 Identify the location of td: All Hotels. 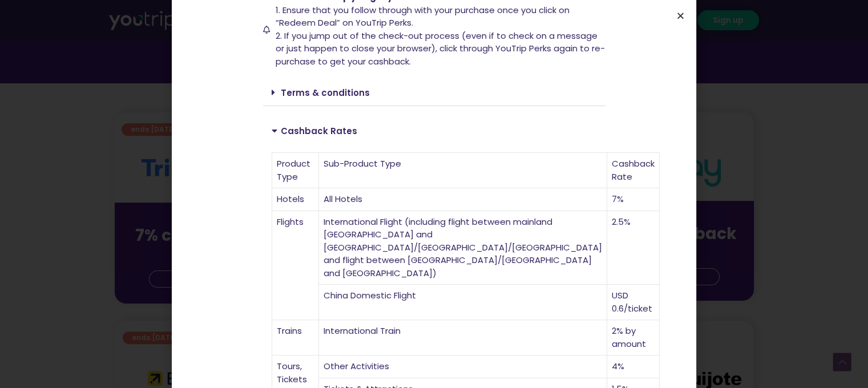
(463, 200).